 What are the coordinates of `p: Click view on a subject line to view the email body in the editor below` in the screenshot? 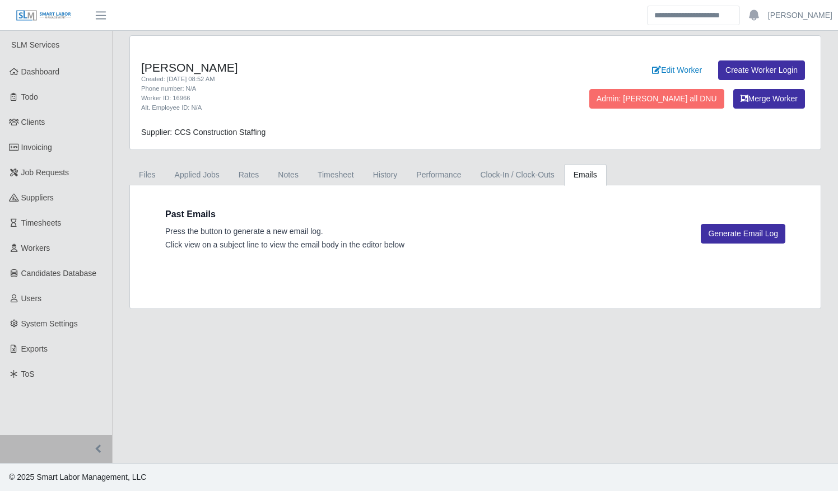 It's located at (415, 245).